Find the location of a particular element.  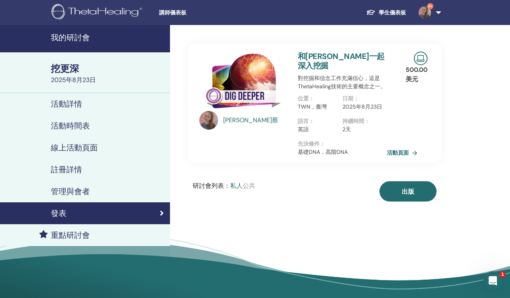

div: 挖更深 is located at coordinates (108, 69).